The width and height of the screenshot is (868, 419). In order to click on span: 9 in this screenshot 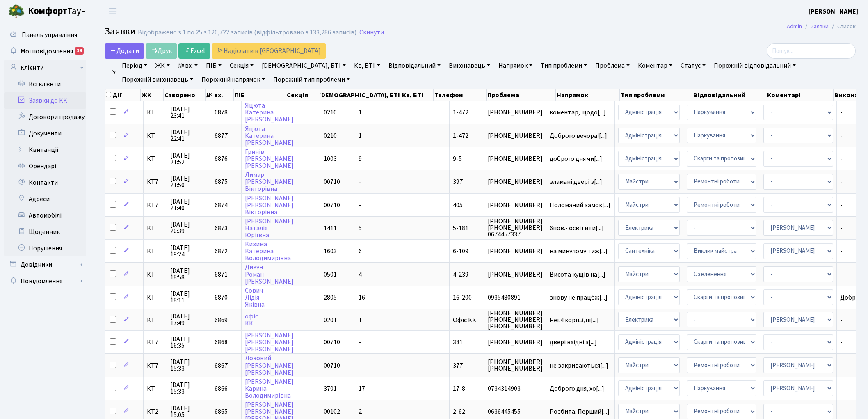, I will do `click(360, 159)`.